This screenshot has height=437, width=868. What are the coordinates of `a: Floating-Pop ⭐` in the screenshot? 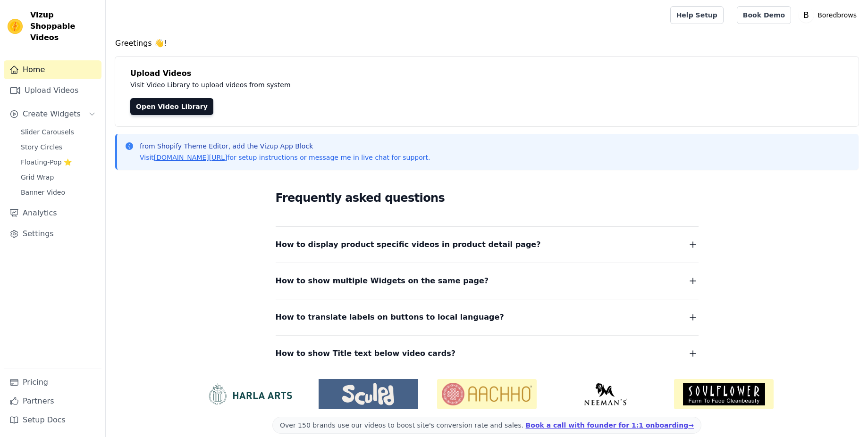 It's located at (58, 162).